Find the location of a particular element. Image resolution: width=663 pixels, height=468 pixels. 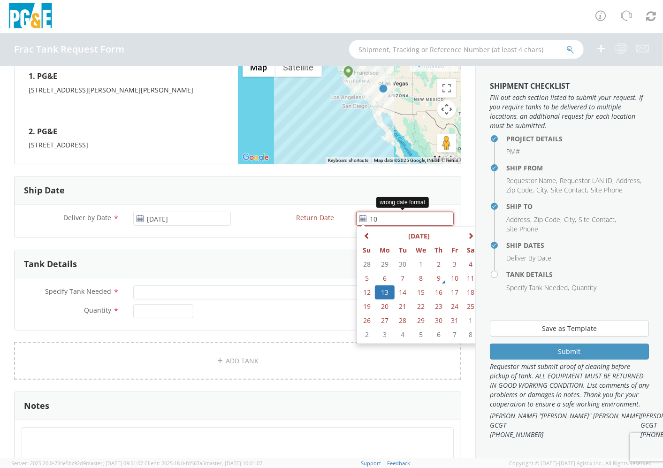

th: We is located at coordinates (421, 250).